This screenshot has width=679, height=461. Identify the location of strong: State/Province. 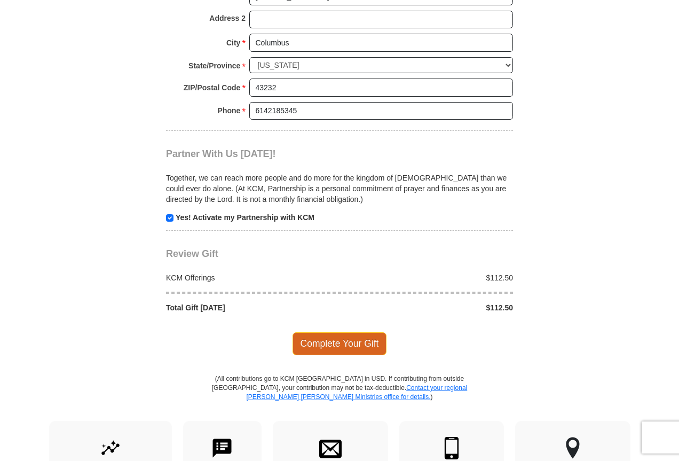
(214, 66).